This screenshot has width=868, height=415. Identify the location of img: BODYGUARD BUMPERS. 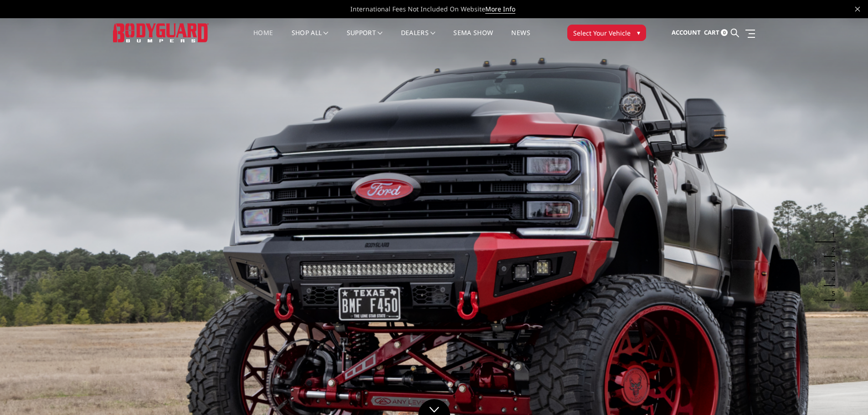
(161, 32).